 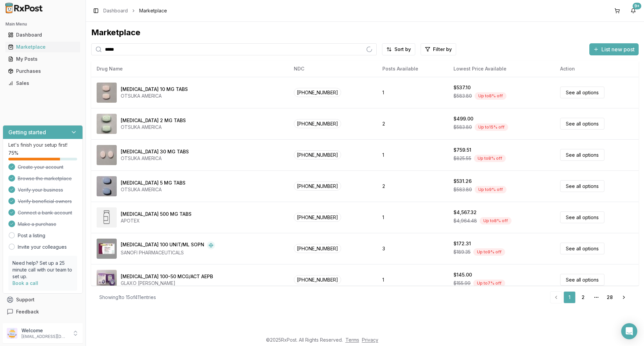 What do you see at coordinates (32, 235) in the screenshot?
I see `a: Post a listing` at bounding box center [32, 235].